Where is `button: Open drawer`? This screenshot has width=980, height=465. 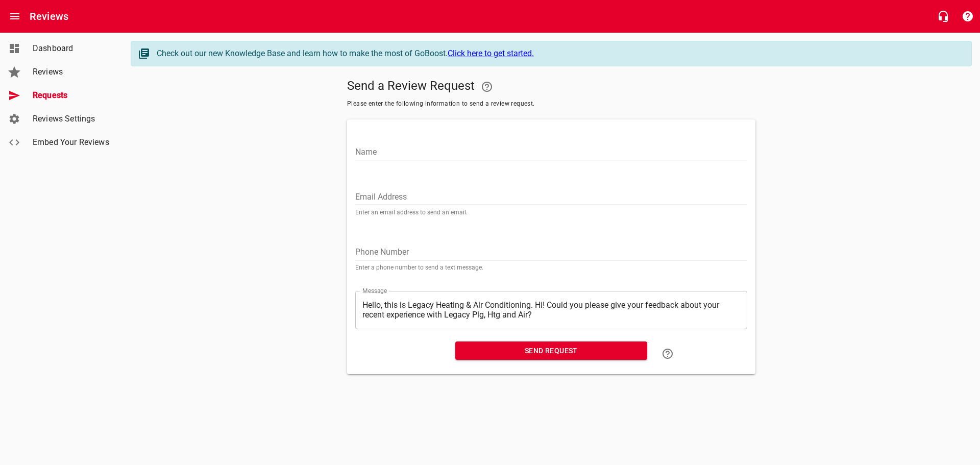
button: Open drawer is located at coordinates (15, 16).